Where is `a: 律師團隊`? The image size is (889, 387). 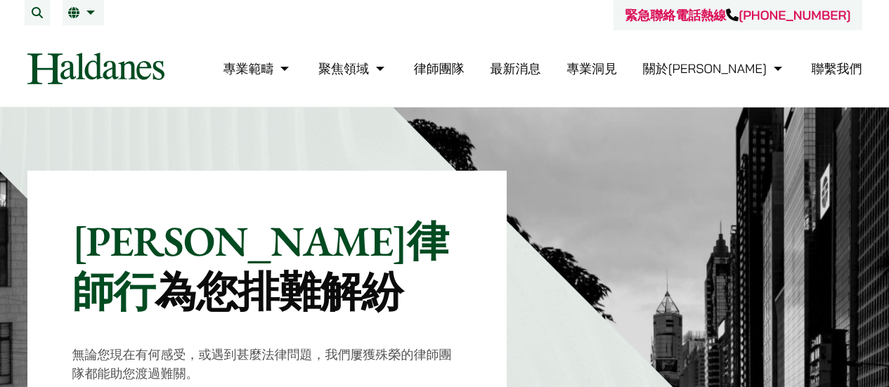
a: 律師團隊 is located at coordinates (439, 68).